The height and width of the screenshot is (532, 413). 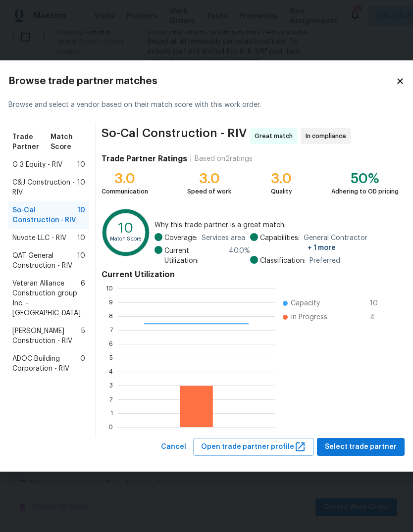 I want to click on span: Great match, so click(x=275, y=136).